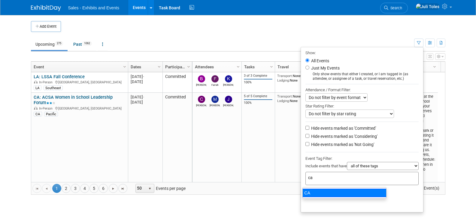  What do you see at coordinates (320, 61) in the screenshot?
I see `label: All Events` at bounding box center [320, 61].